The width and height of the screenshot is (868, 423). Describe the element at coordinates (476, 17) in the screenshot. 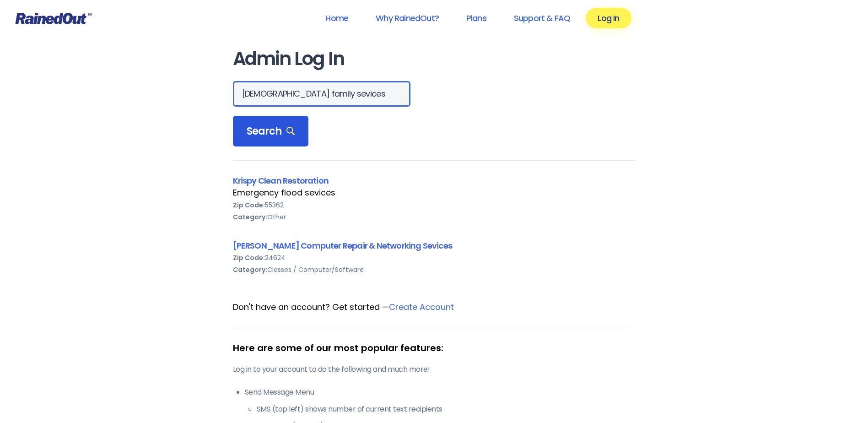

I see `a: Plans` at that location.